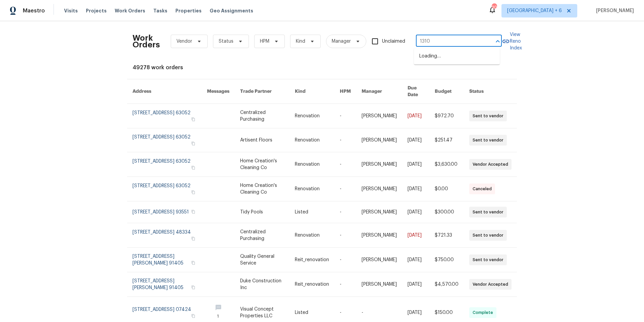 This screenshot has width=644, height=322. I want to click on td: Tidy Pools, so click(262, 212).